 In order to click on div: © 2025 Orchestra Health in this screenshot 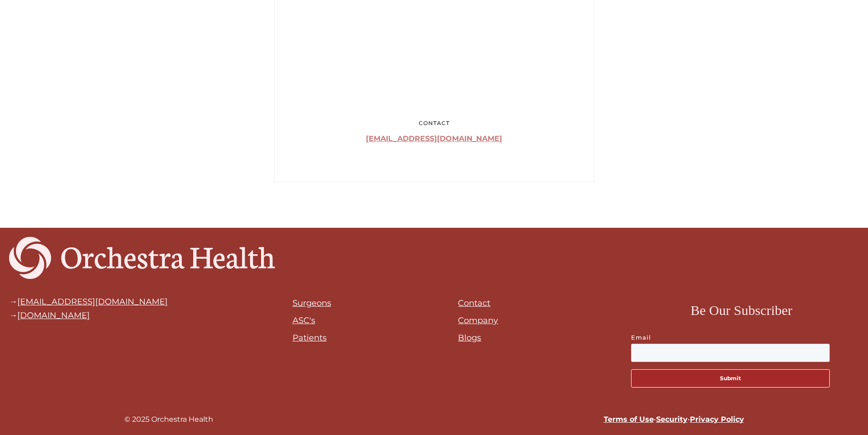, I will do `click(169, 419)`.